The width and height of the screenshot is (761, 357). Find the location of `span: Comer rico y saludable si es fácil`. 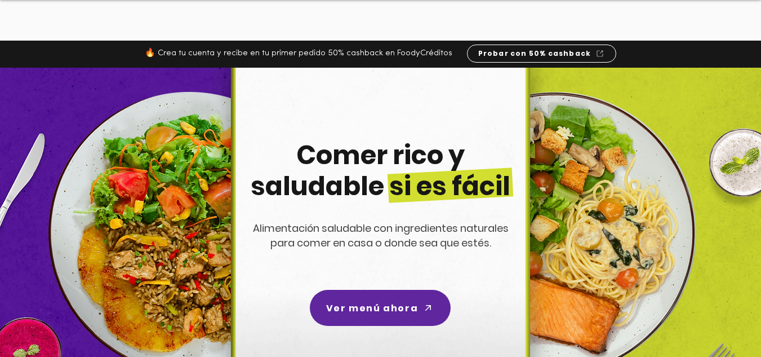

span: Comer rico y saludable si es fácil is located at coordinates (380, 170).